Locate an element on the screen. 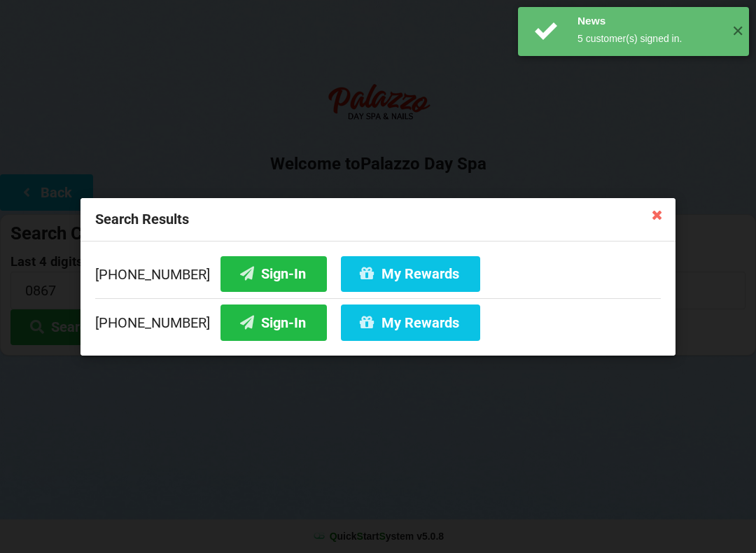  div: Search Results is located at coordinates (378, 220).